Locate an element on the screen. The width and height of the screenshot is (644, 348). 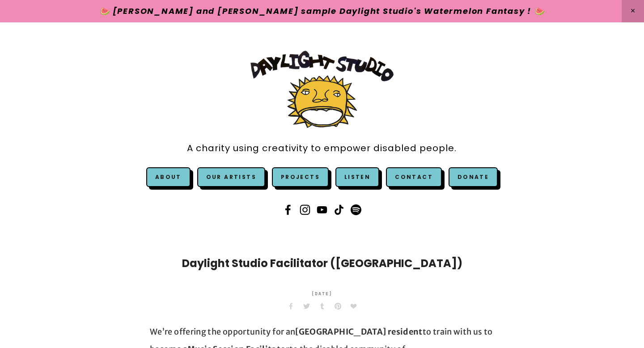
a: Our Artists is located at coordinates (231, 177).